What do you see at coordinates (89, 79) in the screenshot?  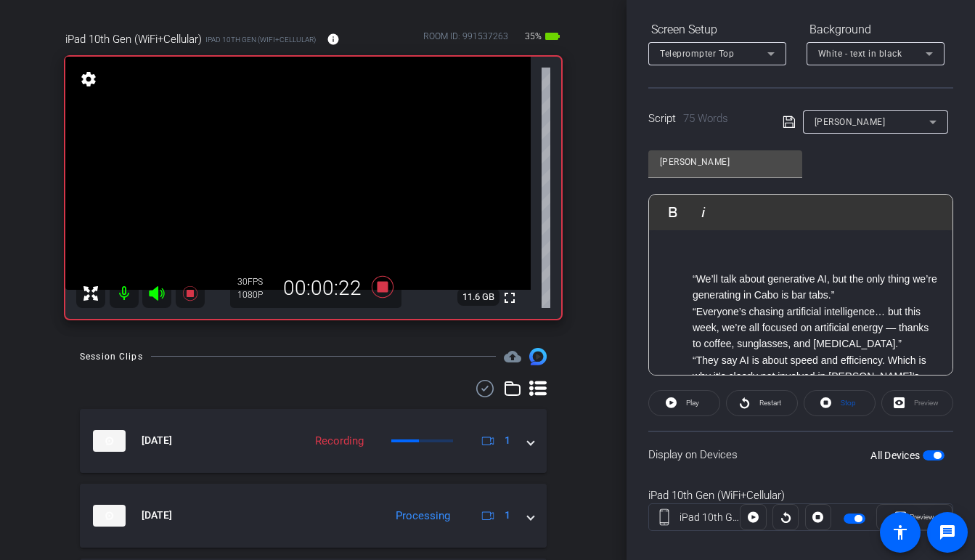 I see `mat-icon: settings` at bounding box center [89, 79].